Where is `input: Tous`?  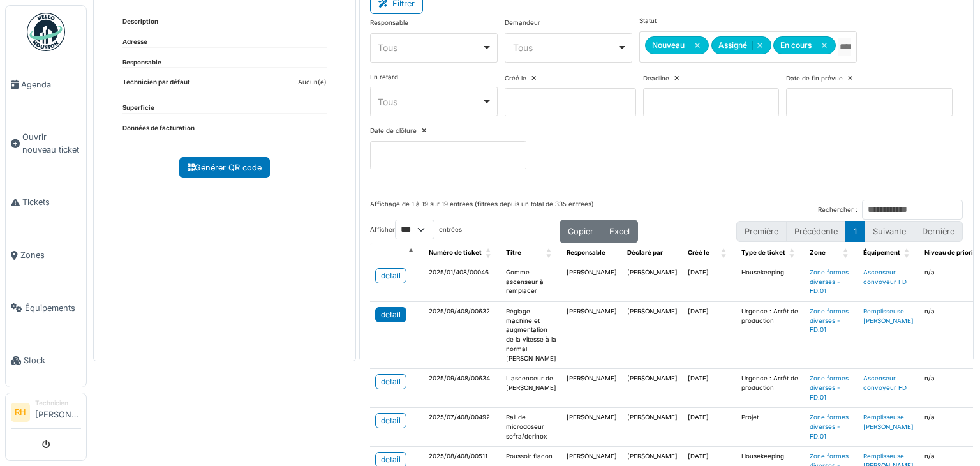 input: Tous is located at coordinates (845, 47).